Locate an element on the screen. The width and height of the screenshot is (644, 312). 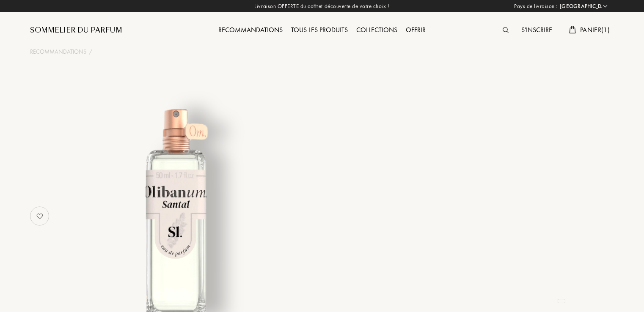
span: Panier ( 1 ) is located at coordinates (595, 30).